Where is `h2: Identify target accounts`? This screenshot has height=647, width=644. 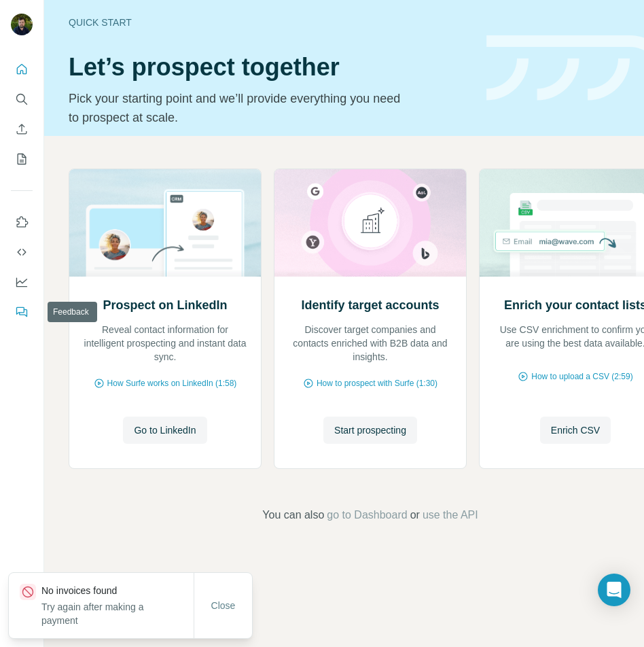 h2: Identify target accounts is located at coordinates (369, 305).